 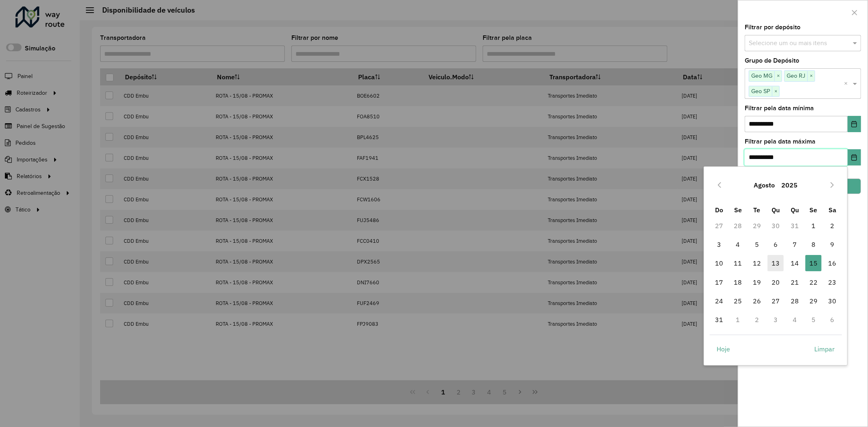 What do you see at coordinates (833, 244) in the screenshot?
I see `span: 9` at bounding box center [833, 244].